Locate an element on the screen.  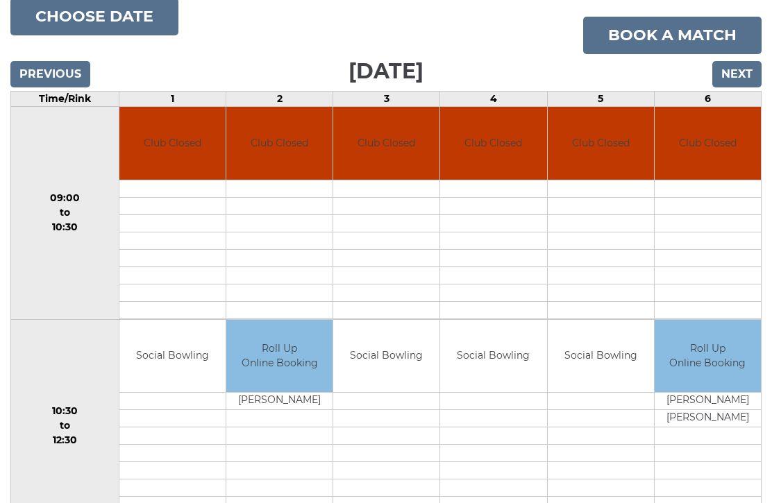
td: 4 is located at coordinates (493, 100).